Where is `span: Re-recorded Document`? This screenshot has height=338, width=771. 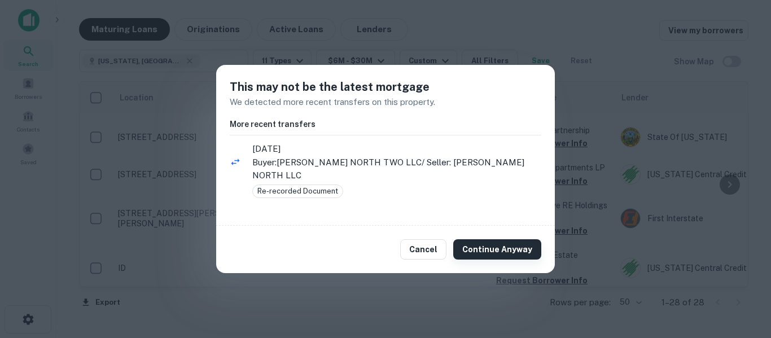 span: Re-recorded Document is located at coordinates (297, 191).